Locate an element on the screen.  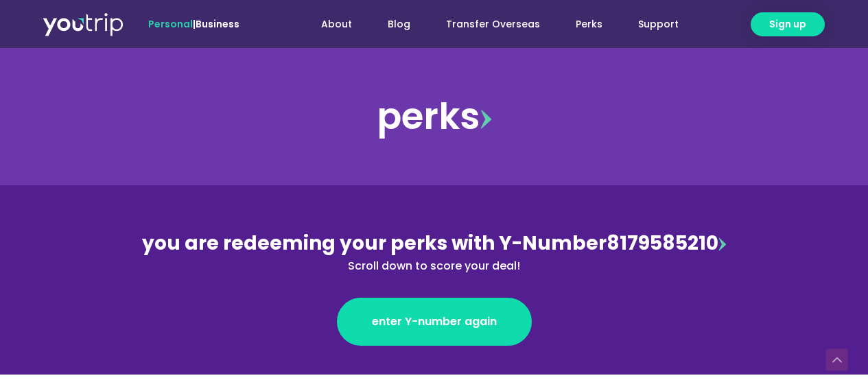
a: enter Y-number again is located at coordinates (435, 322).